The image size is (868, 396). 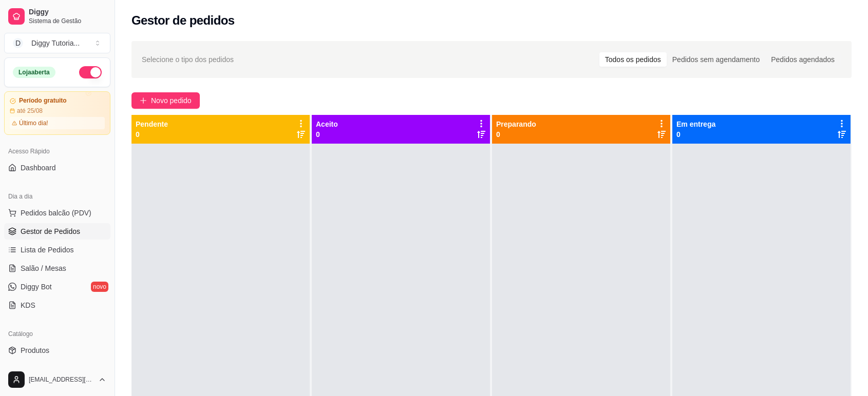 What do you see at coordinates (696, 124) in the screenshot?
I see `p: Em entrega` at bounding box center [696, 124].